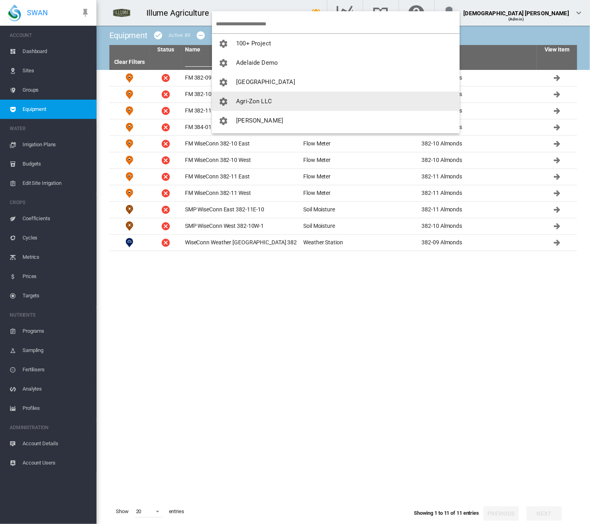  What do you see at coordinates (336, 101) in the screenshot?
I see `button: You have 'Admin' permissions to Agri-Zon LLC` at bounding box center [336, 101].